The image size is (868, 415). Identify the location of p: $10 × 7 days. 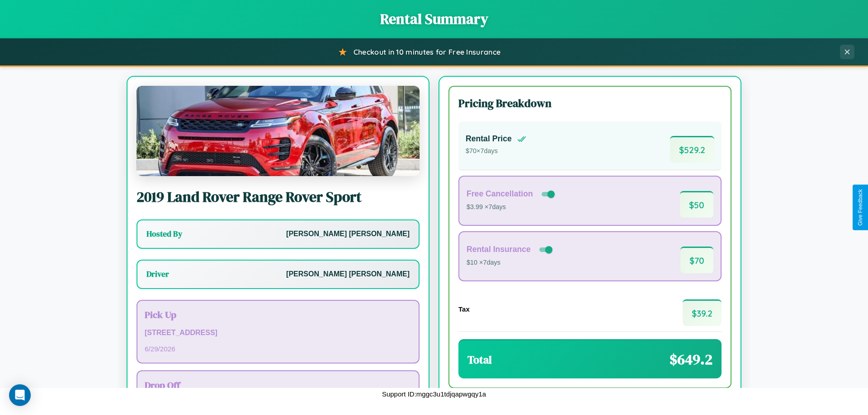
(511, 263).